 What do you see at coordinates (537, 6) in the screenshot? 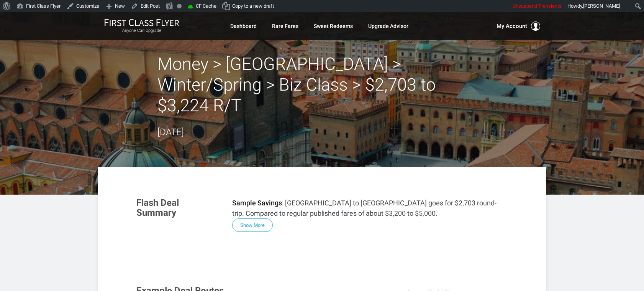
I see `span: Unsuspend Transients` at bounding box center [537, 6].